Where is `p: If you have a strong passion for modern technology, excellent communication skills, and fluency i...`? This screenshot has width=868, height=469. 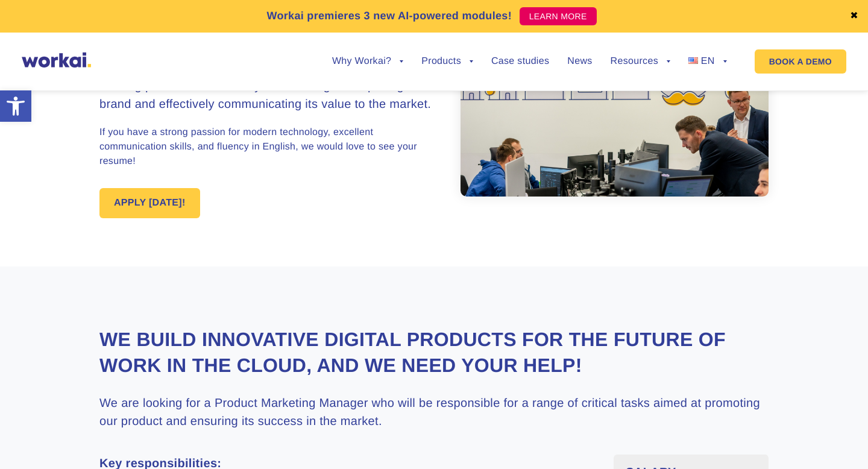 p: If you have a strong passion for modern technology, excellent communication skills, and fluency i... is located at coordinates (266, 147).